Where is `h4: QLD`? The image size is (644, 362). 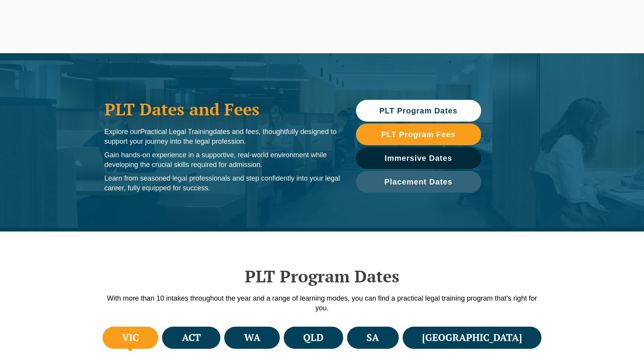 h4: QLD is located at coordinates (314, 338).